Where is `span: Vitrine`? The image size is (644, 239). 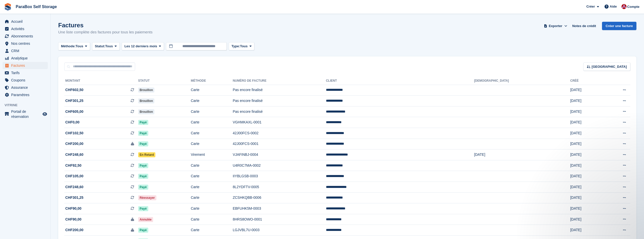
span: Vitrine is located at coordinates (27, 106).